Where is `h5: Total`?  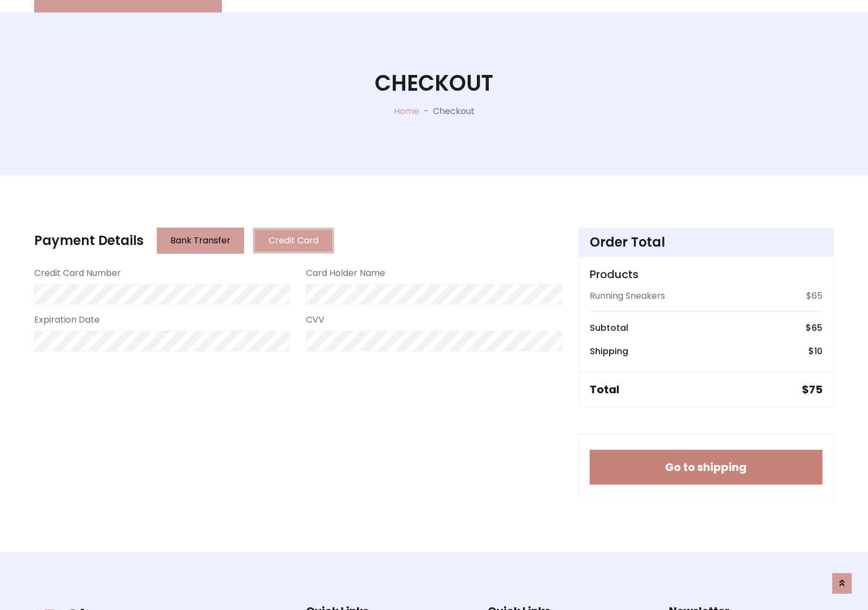 h5: Total is located at coordinates (604, 389).